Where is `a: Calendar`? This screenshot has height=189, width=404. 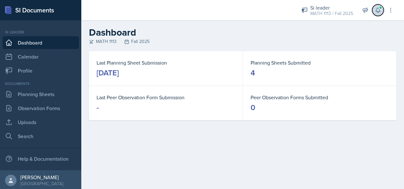
a: Calendar is located at coordinates (41, 57).